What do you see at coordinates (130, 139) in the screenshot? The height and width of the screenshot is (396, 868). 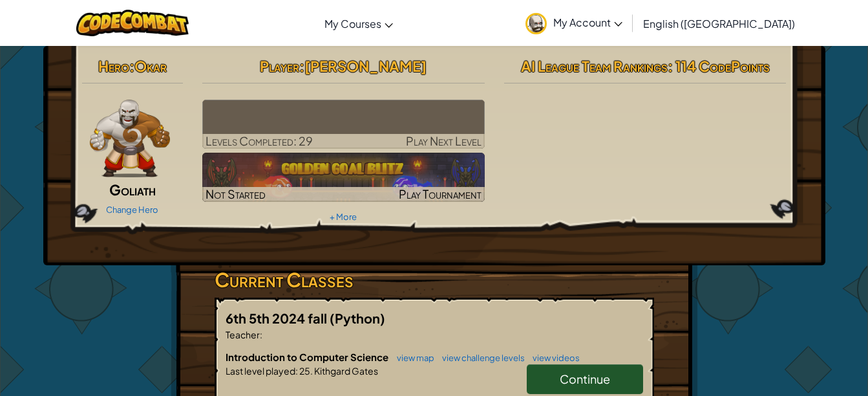 I see `img: goliath-pose.png` at bounding box center [130, 139].